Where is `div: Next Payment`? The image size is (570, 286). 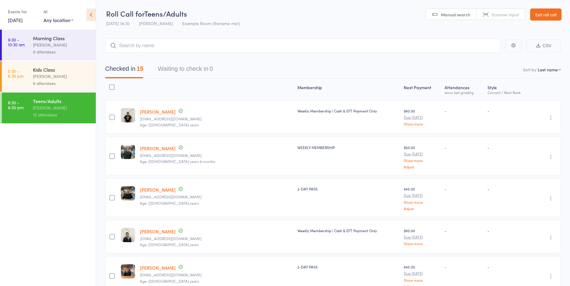
div: Next Payment is located at coordinates (421, 89).